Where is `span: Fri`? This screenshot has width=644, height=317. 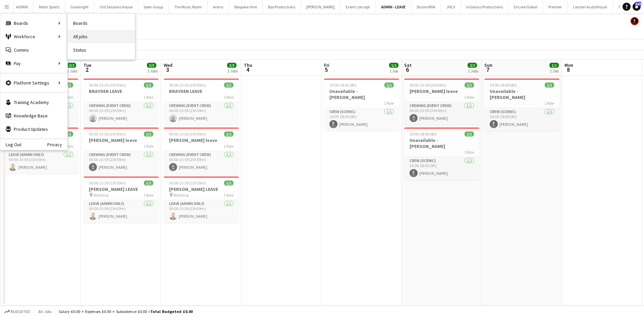
span: Fri is located at coordinates (327, 65).